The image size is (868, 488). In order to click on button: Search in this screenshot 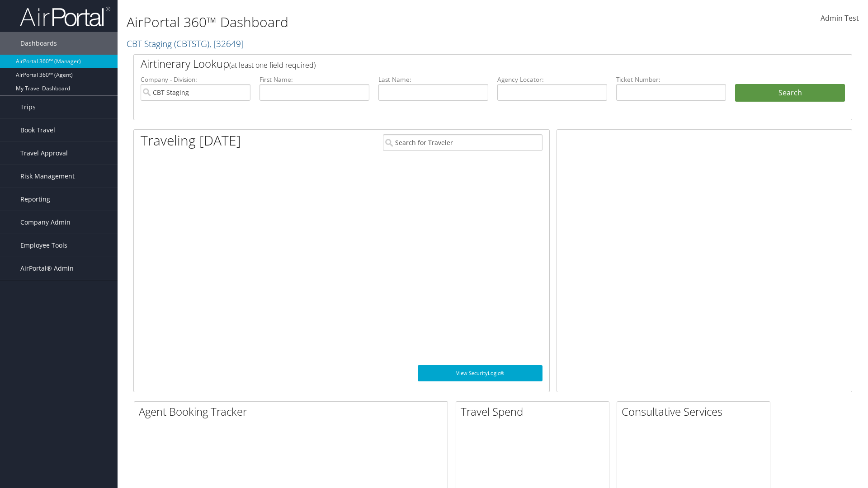, I will do `click(790, 93)`.